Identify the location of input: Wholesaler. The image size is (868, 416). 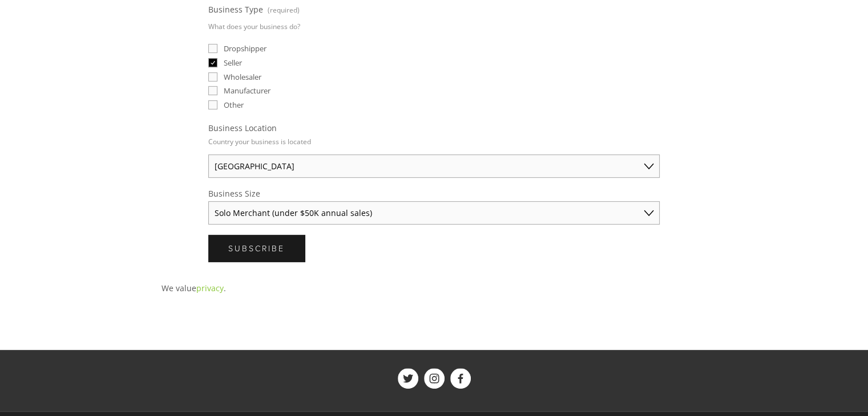
(213, 77).